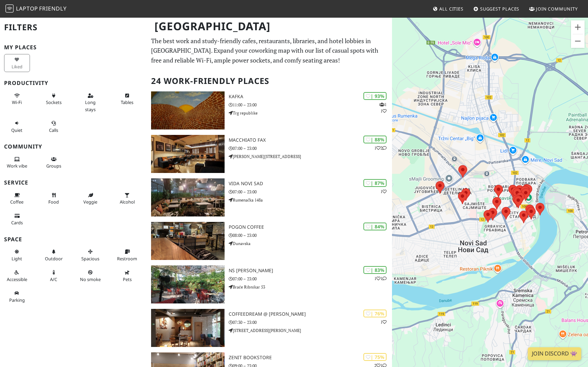  What do you see at coordinates (74, 239) in the screenshot?
I see `h3: Space` at bounding box center [74, 239].